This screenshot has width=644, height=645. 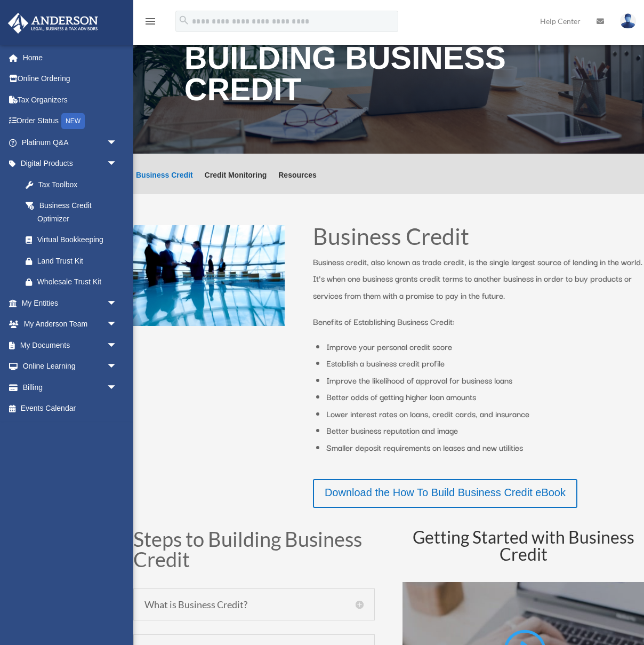 I want to click on a: Credit Monitoring, so click(x=236, y=183).